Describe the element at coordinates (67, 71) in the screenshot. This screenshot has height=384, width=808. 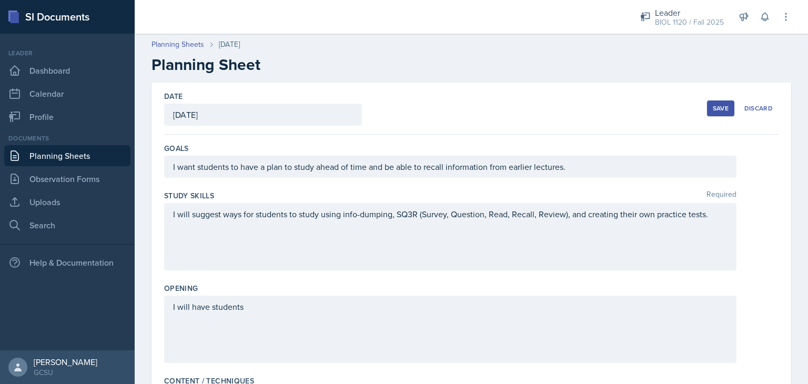
I see `a: Dashboard` at that location.